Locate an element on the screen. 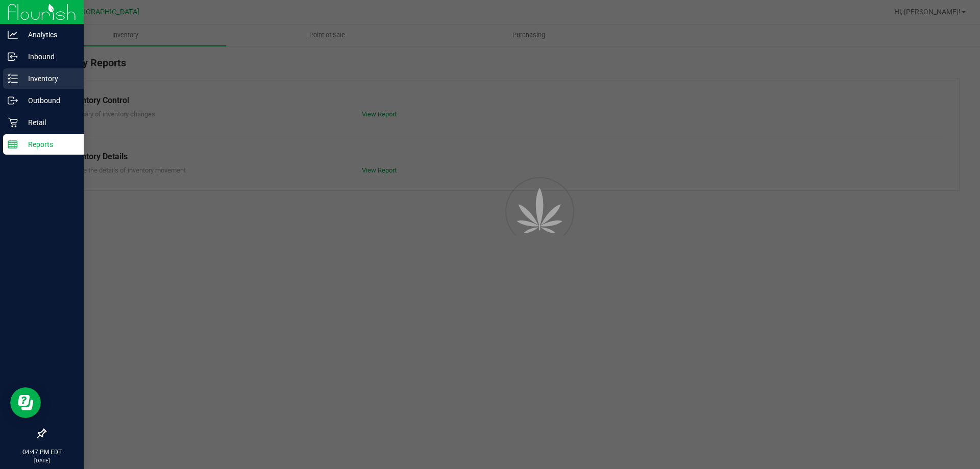 The width and height of the screenshot is (980, 469). inline-svg: Retail is located at coordinates (12, 122).